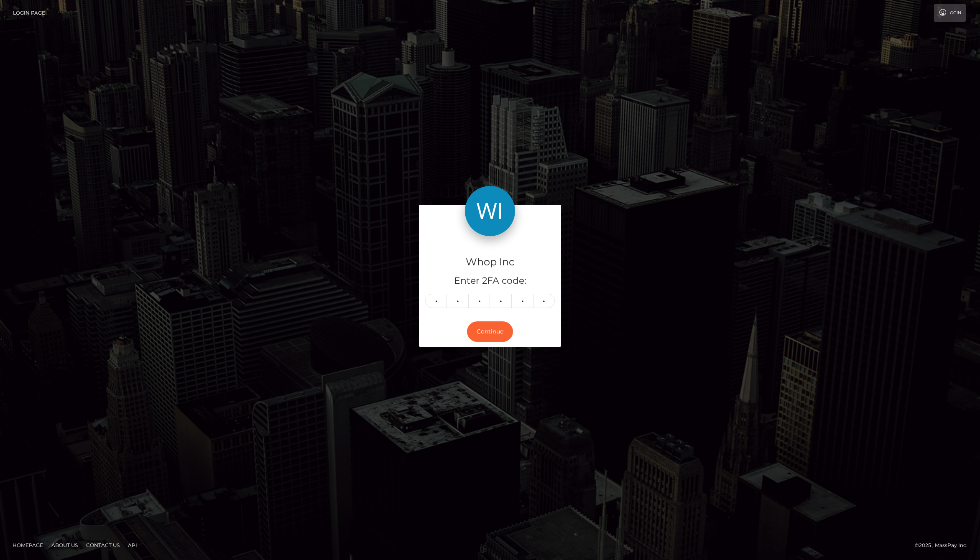  What do you see at coordinates (64, 545) in the screenshot?
I see `a: About Us` at bounding box center [64, 545].